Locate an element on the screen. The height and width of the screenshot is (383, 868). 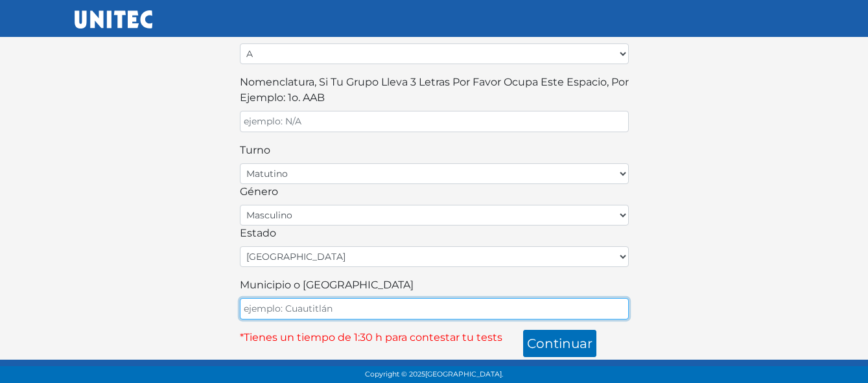
input: ejemplo: Cuautitlán is located at coordinates (434, 308).